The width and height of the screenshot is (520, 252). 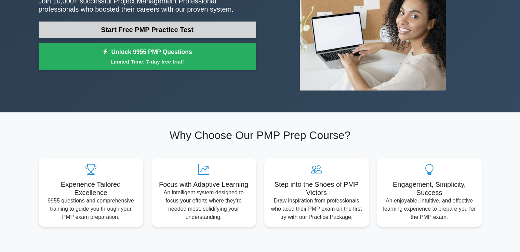 I want to click on p: An intelligent system designed to focus your efforts where they're needed most, solidifying your ..., so click(x=204, y=205).